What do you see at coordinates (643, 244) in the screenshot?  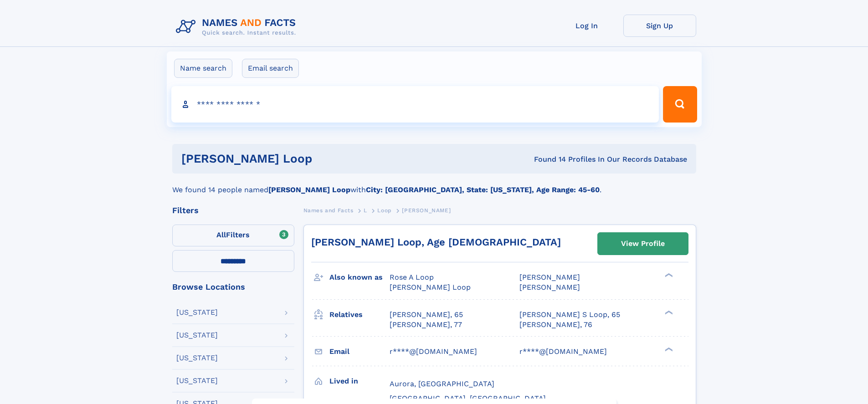 I see `a: View Profile` at bounding box center [643, 244].